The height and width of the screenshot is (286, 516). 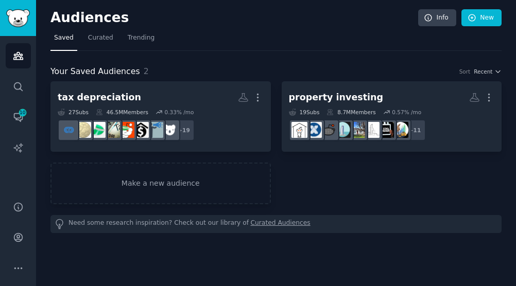 I want to click on span: Trending, so click(x=141, y=38).